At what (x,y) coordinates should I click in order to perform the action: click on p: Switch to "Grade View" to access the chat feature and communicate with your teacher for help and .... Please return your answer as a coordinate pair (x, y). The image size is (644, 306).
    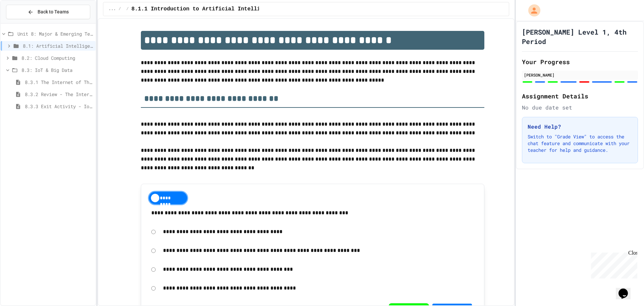
    Looking at the image, I should click on (580, 143).